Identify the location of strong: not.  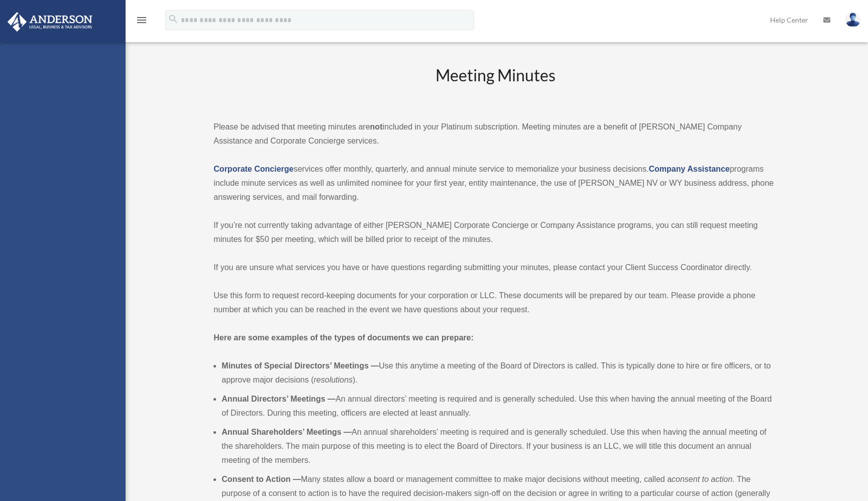
(376, 126).